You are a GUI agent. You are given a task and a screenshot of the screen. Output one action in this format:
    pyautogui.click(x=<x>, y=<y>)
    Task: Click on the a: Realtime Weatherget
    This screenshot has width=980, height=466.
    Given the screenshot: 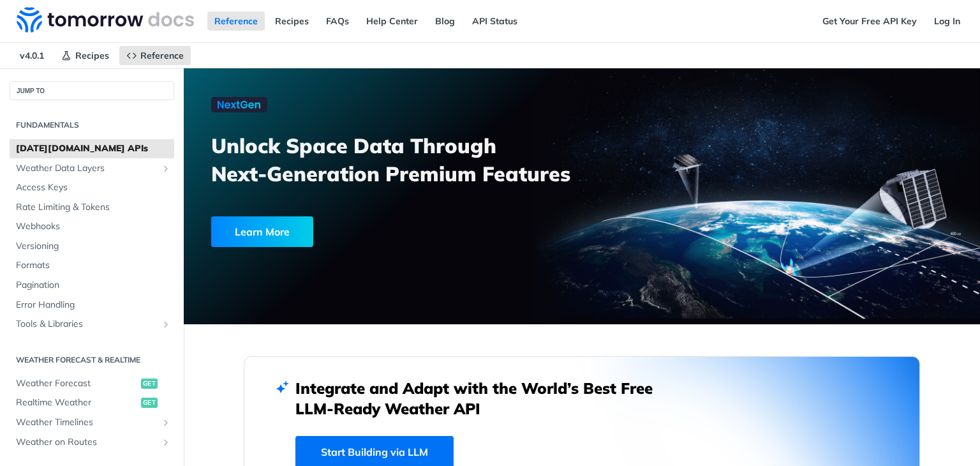 What is the action you would take?
    pyautogui.click(x=92, y=403)
    